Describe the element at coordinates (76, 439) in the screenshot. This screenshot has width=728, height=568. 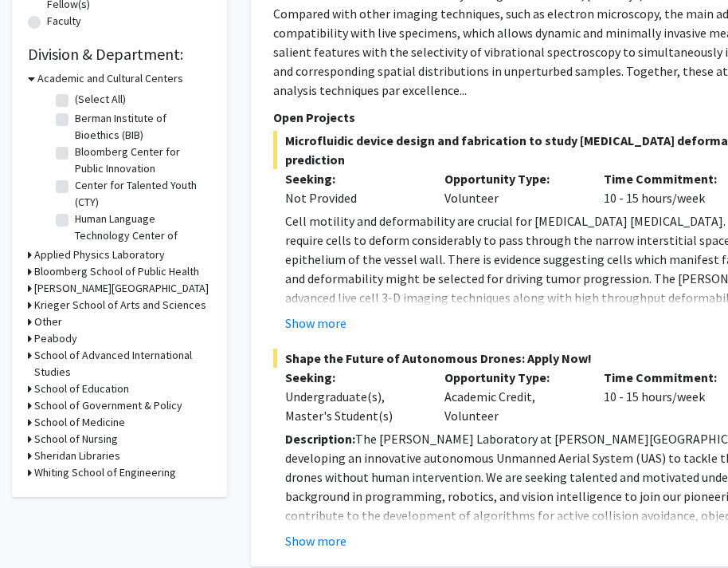
I see `h3: School of Nursing` at that location.